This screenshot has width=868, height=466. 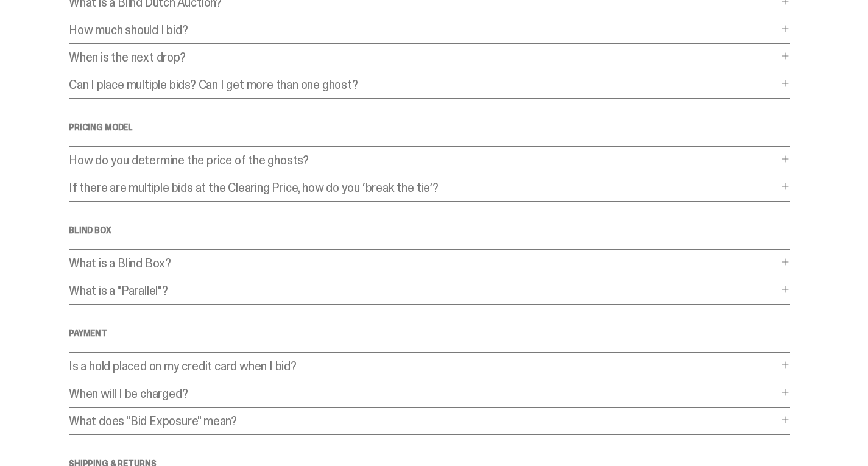 What do you see at coordinates (423, 85) in the screenshot?
I see `p: Can I place multiple bids? Can I get more than one ghost?` at bounding box center [423, 85].